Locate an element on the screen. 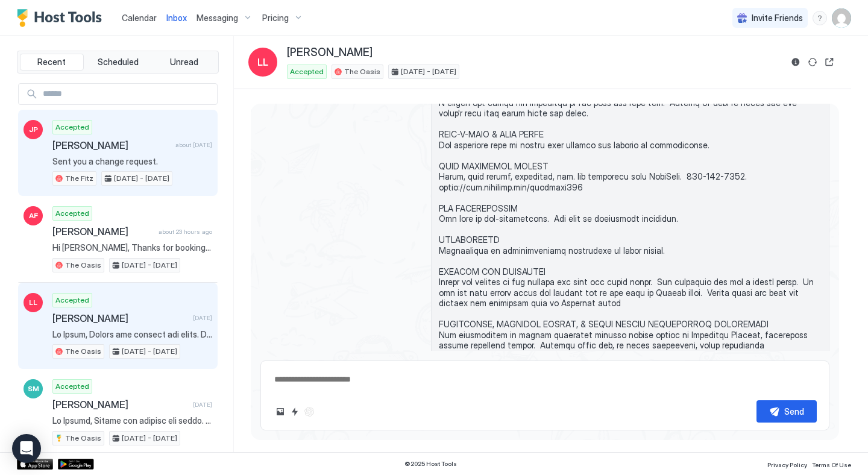 The width and height of the screenshot is (868, 475). span: Privacy Policy is located at coordinates (787, 465).